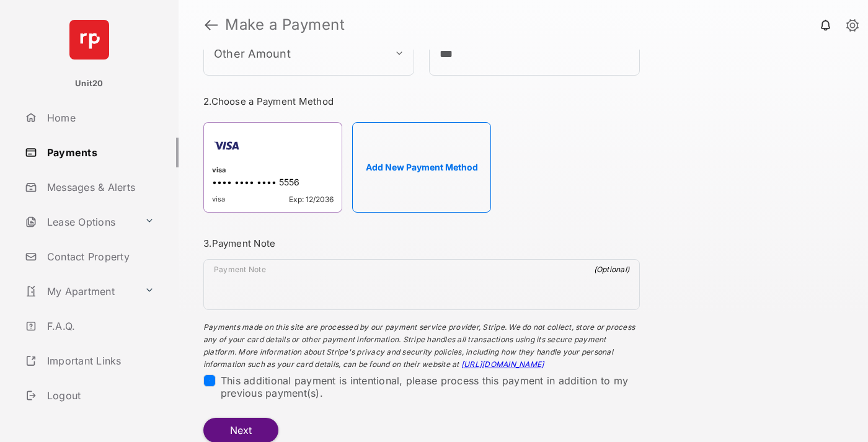  I want to click on a: My Apartment, so click(80, 291).